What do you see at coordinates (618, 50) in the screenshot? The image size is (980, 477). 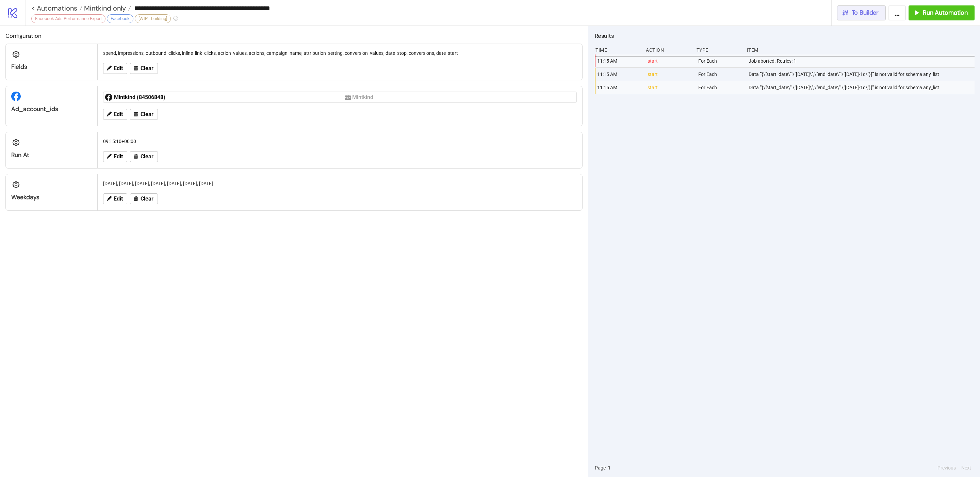 I see `div: Time` at bounding box center [618, 50].